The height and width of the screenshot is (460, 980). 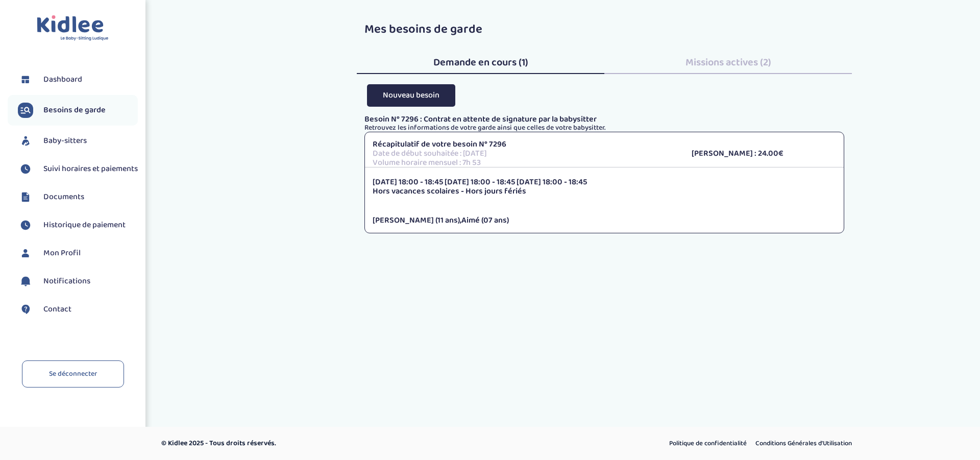 I want to click on span: Notifications, so click(x=67, y=282).